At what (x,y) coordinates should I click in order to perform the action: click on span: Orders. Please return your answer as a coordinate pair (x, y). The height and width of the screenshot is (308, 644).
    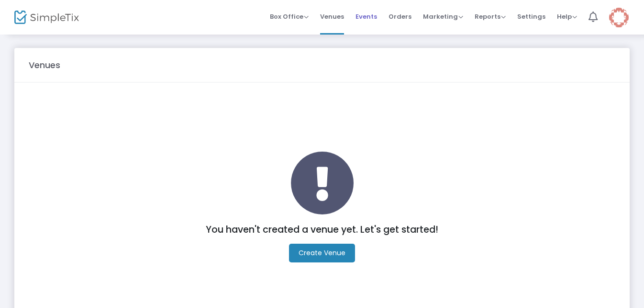
    Looking at the image, I should click on (400, 16).